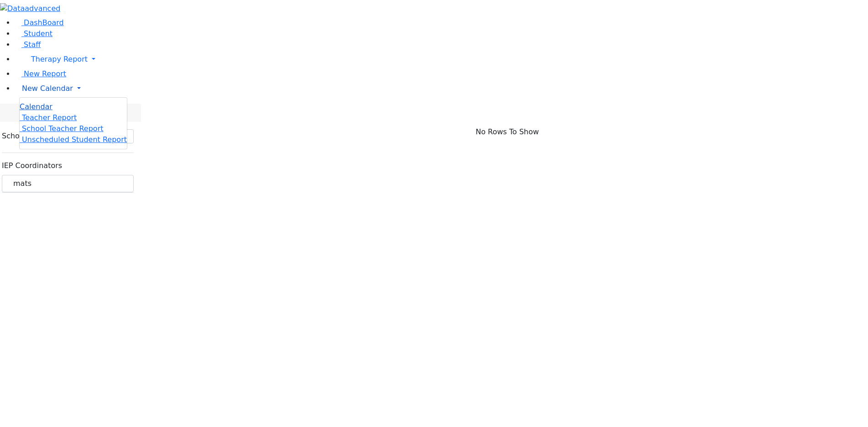  I want to click on label: IEP Coordinators, so click(32, 166).